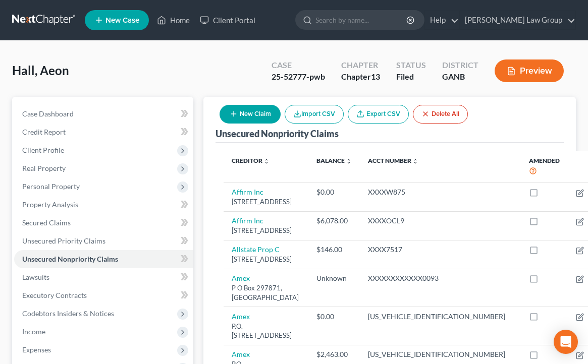  Describe the element at coordinates (36, 277) in the screenshot. I see `span: Lawsuits` at that location.